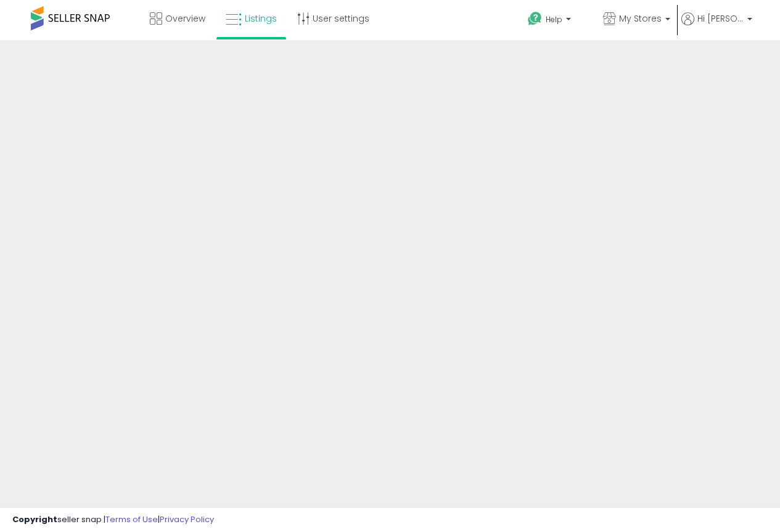  What do you see at coordinates (185, 19) in the screenshot?
I see `span: Overview` at bounding box center [185, 19].